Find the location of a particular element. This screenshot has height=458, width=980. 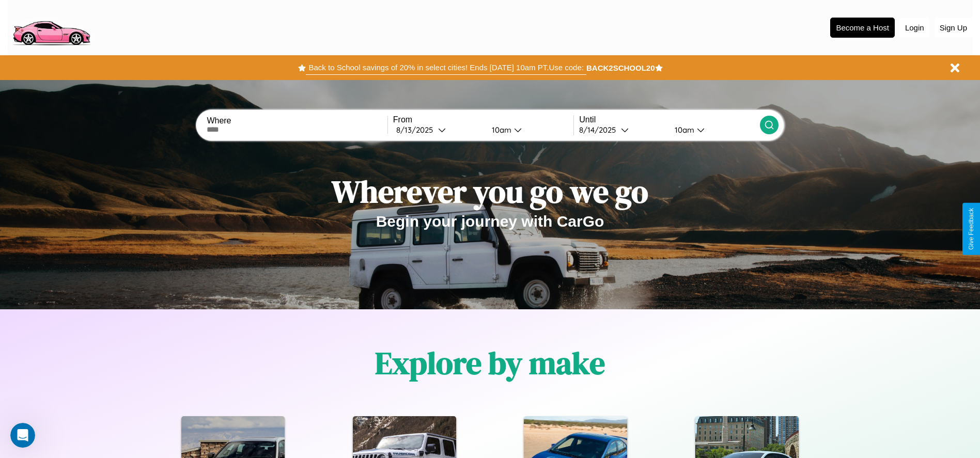

b: BACK2SCHOOL20 is located at coordinates (620, 68).